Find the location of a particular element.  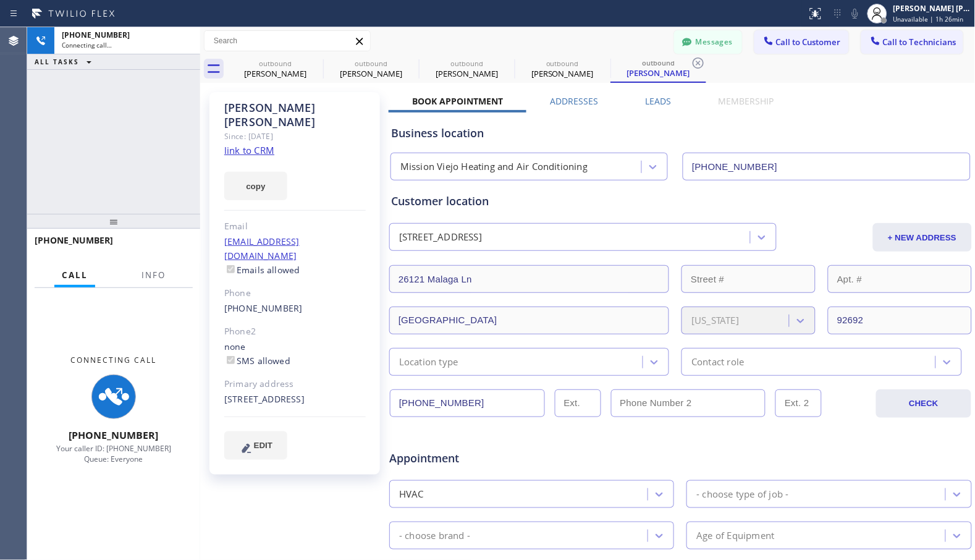

div: - choose brand - is located at coordinates (434, 535).